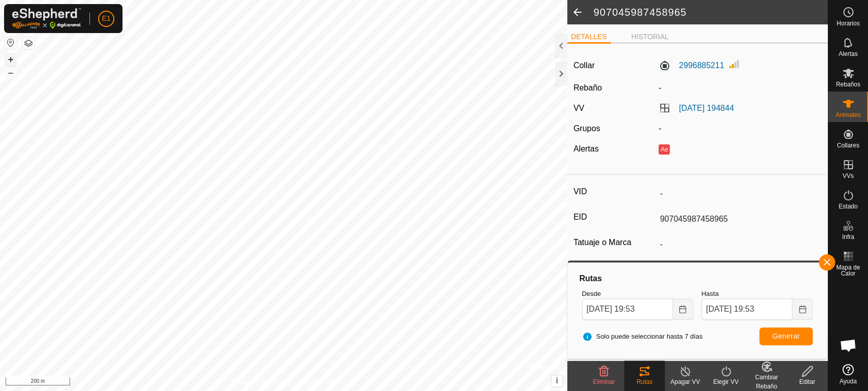 The width and height of the screenshot is (868, 391). I want to click on span: VVs, so click(848, 176).